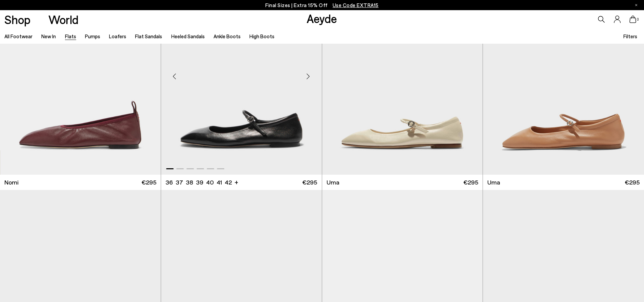 This screenshot has width=644, height=302. Describe the element at coordinates (227, 36) in the screenshot. I see `a: Ankle Boots` at that location.